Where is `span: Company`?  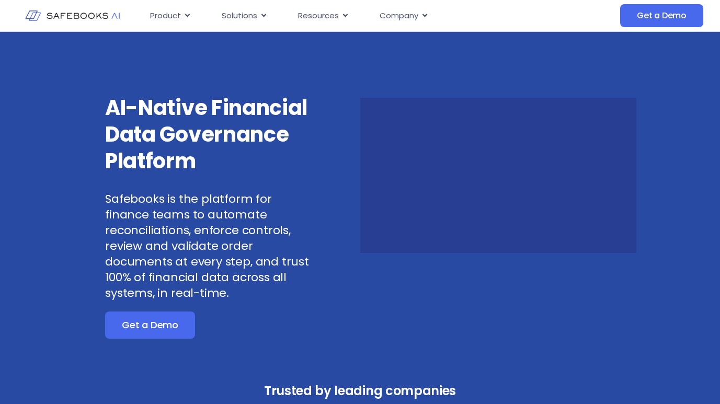
span: Company is located at coordinates (399, 16).